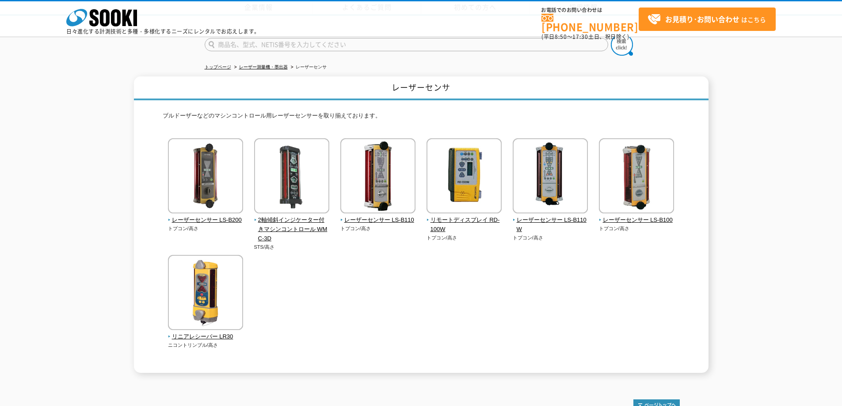 This screenshot has width=842, height=406. What do you see at coordinates (163, 31) in the screenshot?
I see `p: 日々進化する計測技術と多種・多様化するニーズにレンタルでお応えします。` at bounding box center [163, 31].